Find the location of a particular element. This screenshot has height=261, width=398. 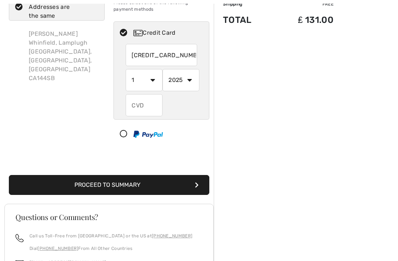

p: Dial From All Other Countries is located at coordinates (111, 248).